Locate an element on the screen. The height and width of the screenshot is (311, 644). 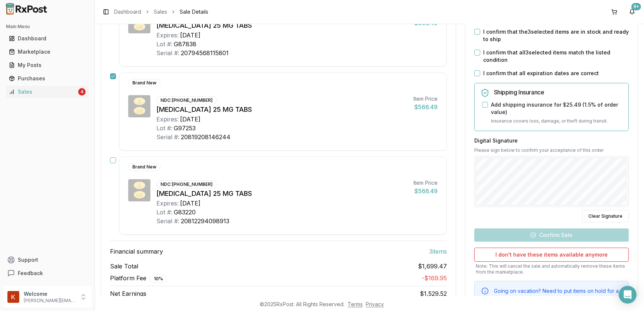
span: Financial summary is located at coordinates (136, 252).